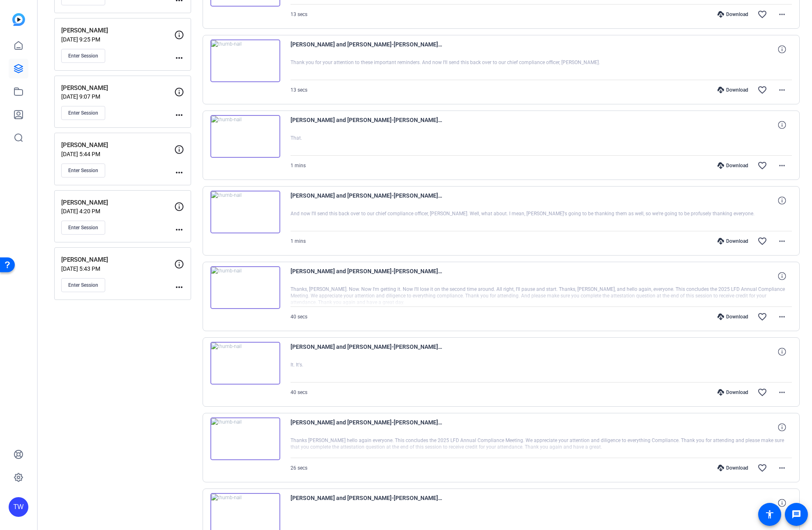  Describe the element at coordinates (797, 514) in the screenshot. I see `mat-icon: message` at that location.